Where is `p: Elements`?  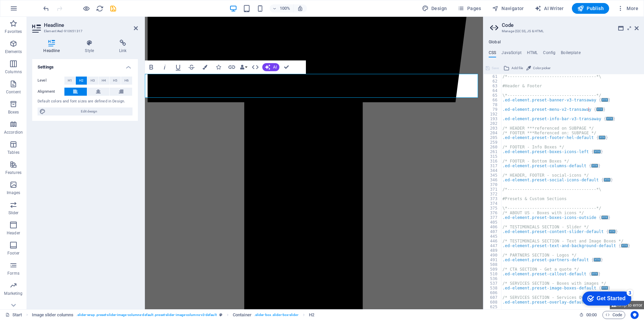
p: Elements is located at coordinates (14, 52).